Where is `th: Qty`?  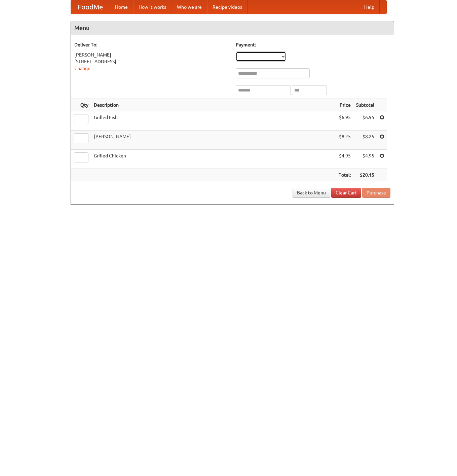
th: Qty is located at coordinates (81, 105).